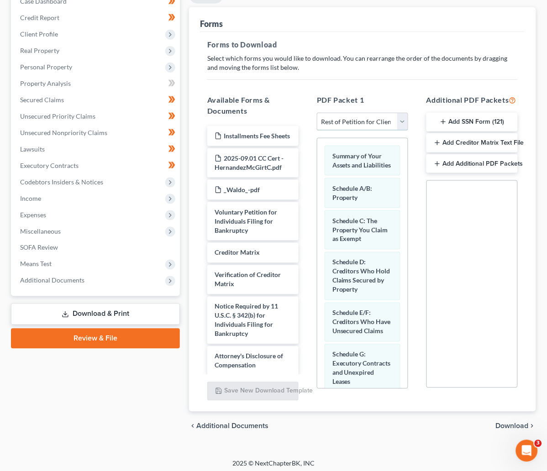 The image size is (547, 471). I want to click on span: 2025-09.01 CC Cert - HernandezMcGirtC.pdf, so click(249, 163).